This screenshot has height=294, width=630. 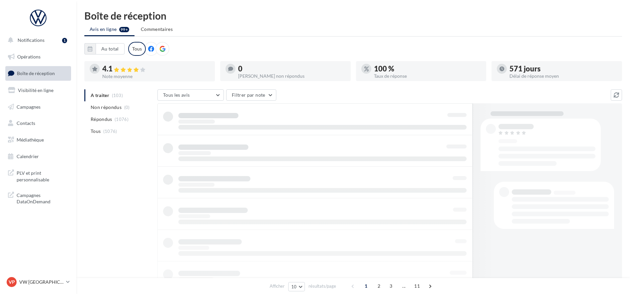 I want to click on span: Boîte de réception, so click(x=36, y=73).